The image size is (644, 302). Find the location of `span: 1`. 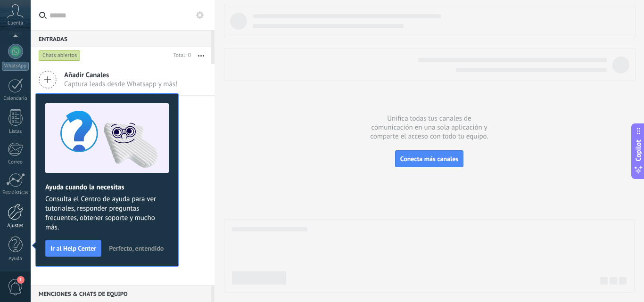

span: 1 is located at coordinates (21, 280).